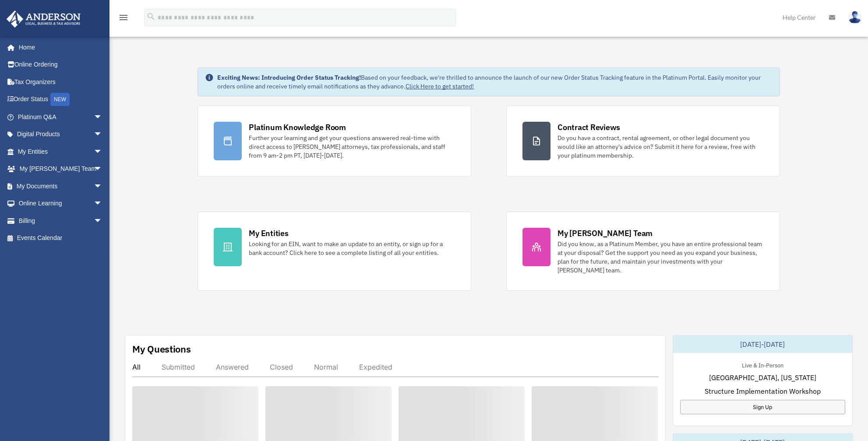 The width and height of the screenshot is (868, 441). I want to click on a: Platinum Q&Aarrow_drop_down, so click(61, 117).